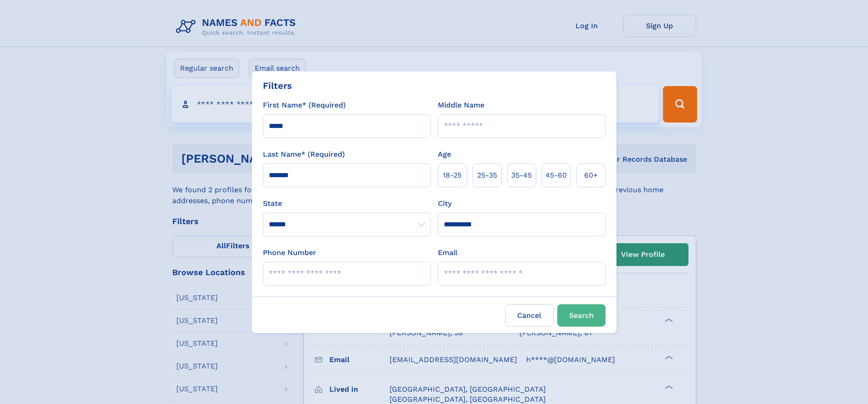 The height and width of the screenshot is (404, 868). What do you see at coordinates (556, 175) in the screenshot?
I see `span: 45‑60` at bounding box center [556, 175].